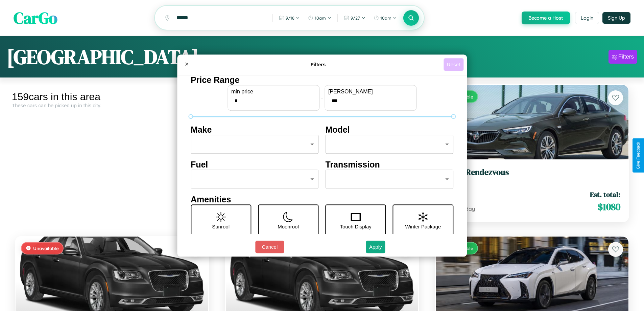 This screenshot has width=644, height=311. I want to click on span: Unavailable, so click(46, 248).